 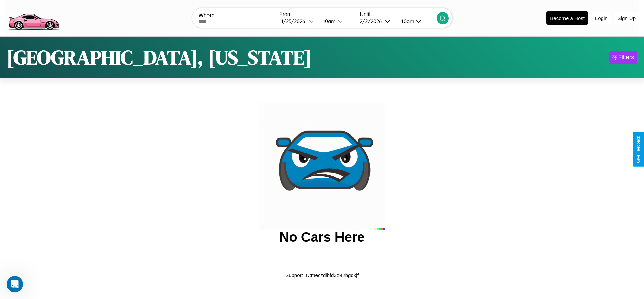 I want to click on label: From, so click(x=318, y=14).